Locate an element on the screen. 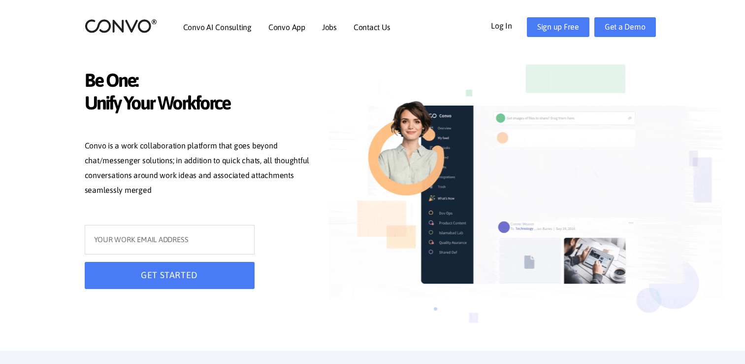 This screenshot has height=364, width=745. a: Convo App is located at coordinates (287, 27).